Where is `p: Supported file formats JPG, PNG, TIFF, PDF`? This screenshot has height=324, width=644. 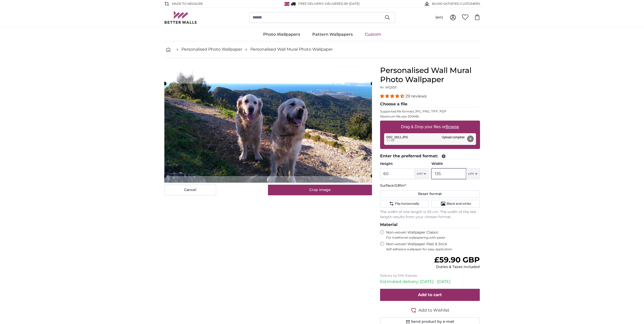
p: Supported file formats JPG, PNG, TIFF, PDF is located at coordinates (430, 111).